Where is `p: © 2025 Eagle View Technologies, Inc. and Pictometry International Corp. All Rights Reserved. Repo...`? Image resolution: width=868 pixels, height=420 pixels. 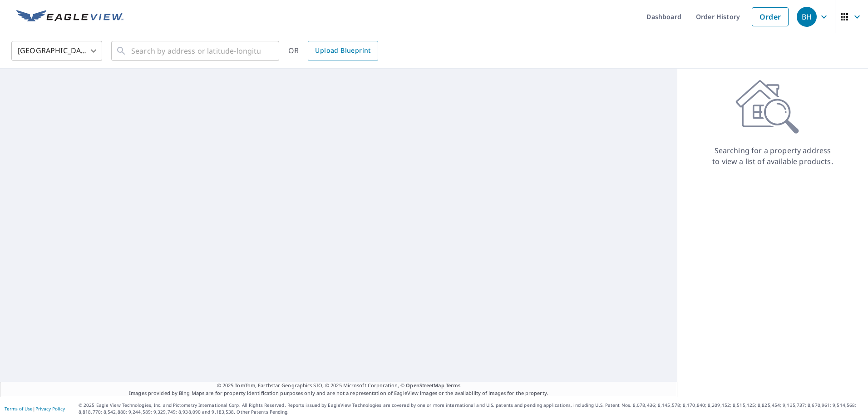
p: © 2025 Eagle View Technologies, Inc. and Pictometry International Corp. All Rights Reserved. Repo... is located at coordinates (470, 408).